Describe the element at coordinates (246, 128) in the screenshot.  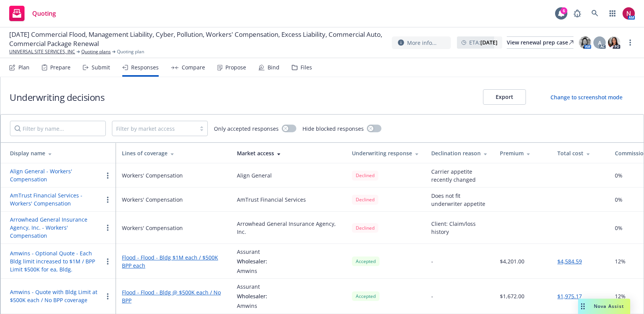
I see `span: Only accepted responses` at that location.